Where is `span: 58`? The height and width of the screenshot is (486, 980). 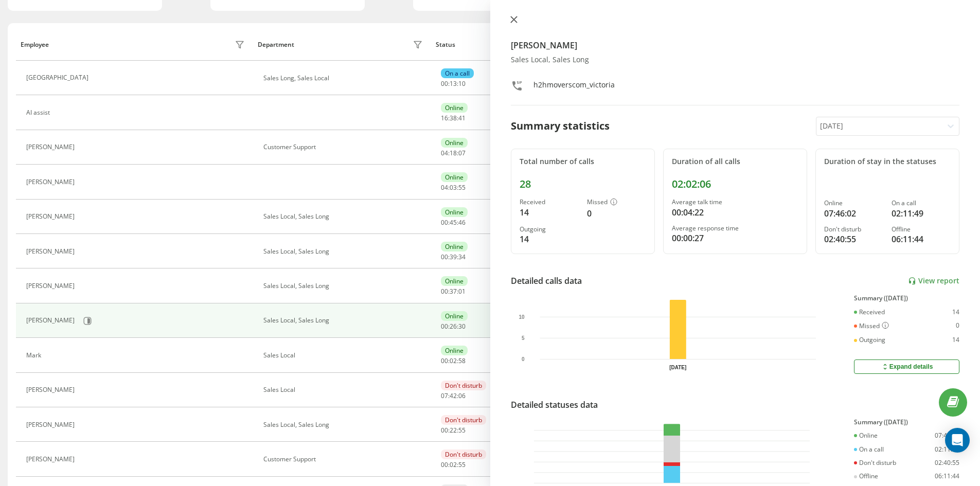 span: 58 is located at coordinates (462, 361).